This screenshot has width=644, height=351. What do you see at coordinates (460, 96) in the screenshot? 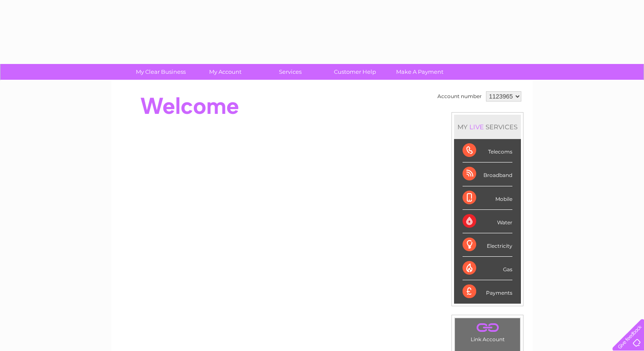
I see `td: Account number` at bounding box center [460, 96].